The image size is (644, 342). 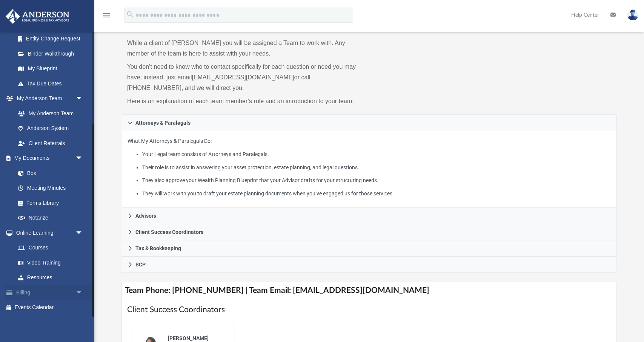 What do you see at coordinates (50, 69) in the screenshot?
I see `a: My Blueprint` at bounding box center [50, 69].